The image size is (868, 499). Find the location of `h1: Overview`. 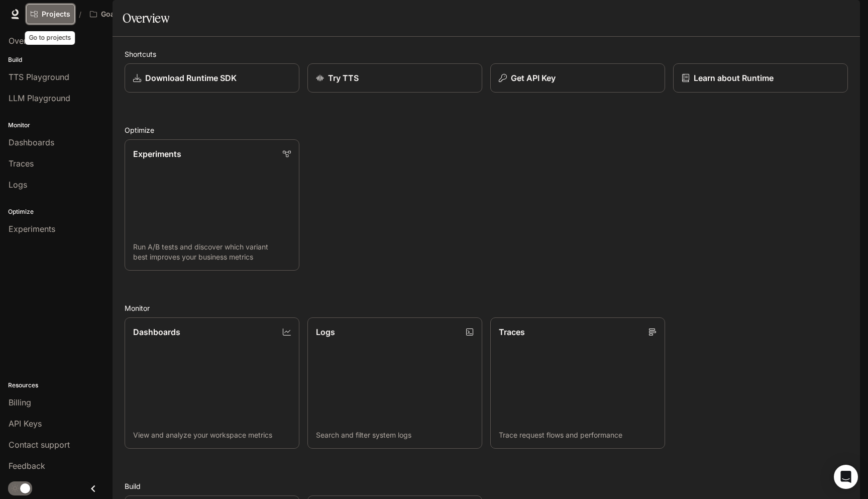

h1: Overview is located at coordinates (146, 18).